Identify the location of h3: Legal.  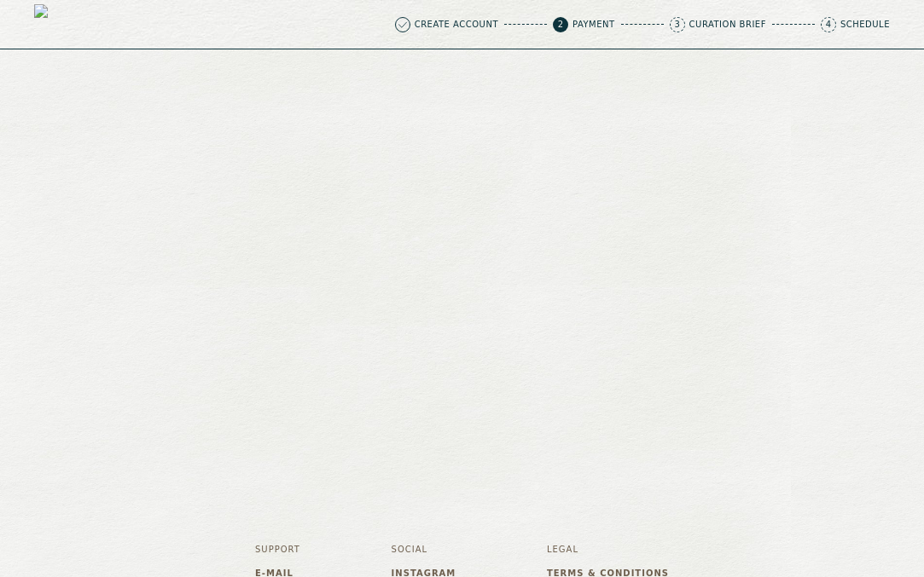
(607, 550).